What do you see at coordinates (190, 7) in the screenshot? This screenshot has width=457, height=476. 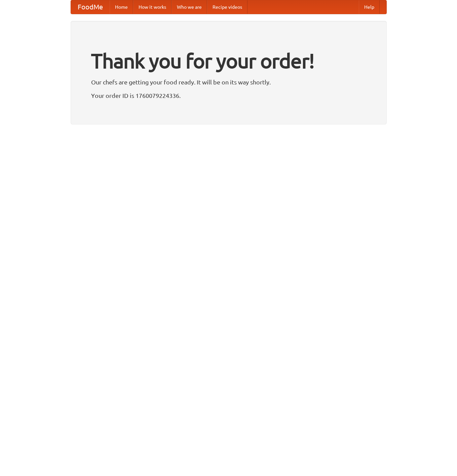 I see `a: Who we are` at bounding box center [190, 7].